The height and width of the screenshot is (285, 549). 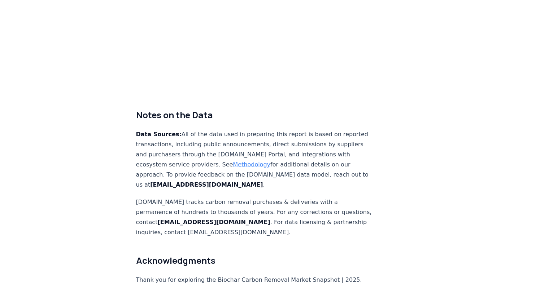 I want to click on h2: Notes on the Data, so click(x=256, y=115).